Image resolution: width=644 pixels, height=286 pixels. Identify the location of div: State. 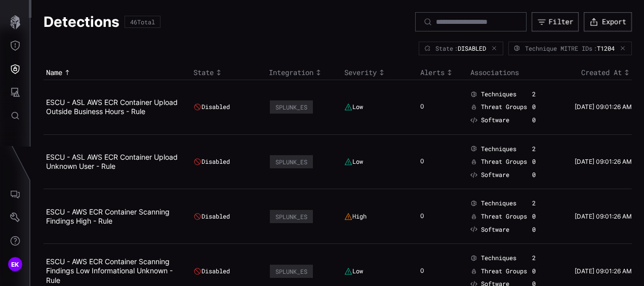
(438, 48).